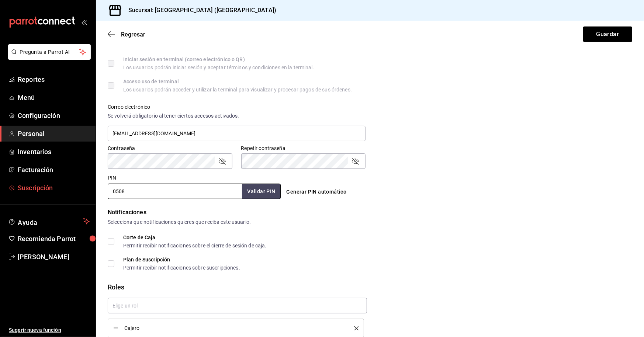 Image resolution: width=644 pixels, height=337 pixels. I want to click on button: Generar PIN automático, so click(317, 192).